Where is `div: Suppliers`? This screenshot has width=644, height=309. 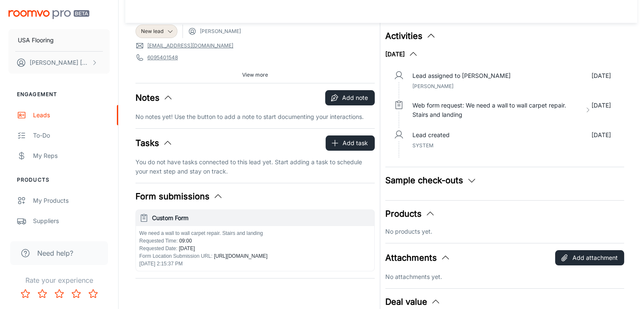 div: Suppliers is located at coordinates (71, 221).